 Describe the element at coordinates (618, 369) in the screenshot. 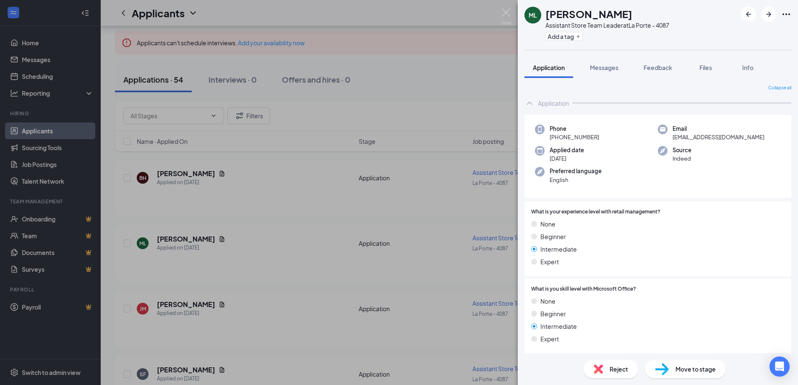

I see `span: Reject` at that location.